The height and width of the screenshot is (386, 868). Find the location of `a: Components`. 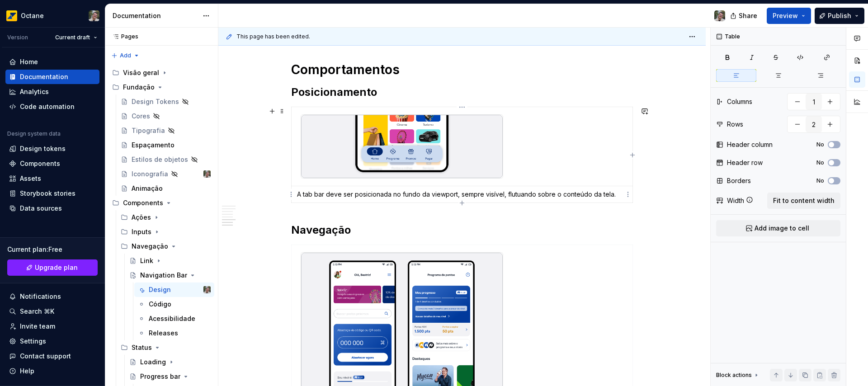

a: Components is located at coordinates (52, 164).